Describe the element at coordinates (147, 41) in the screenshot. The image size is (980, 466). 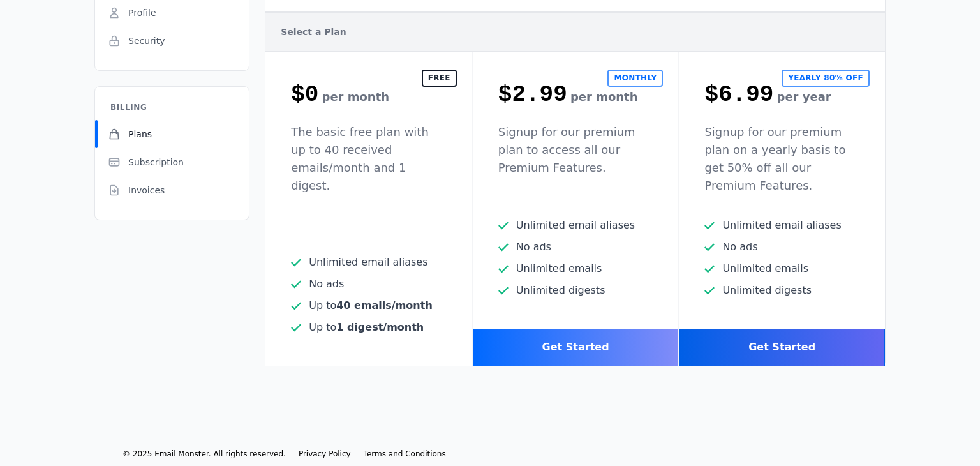
I see `span: Security` at that location.